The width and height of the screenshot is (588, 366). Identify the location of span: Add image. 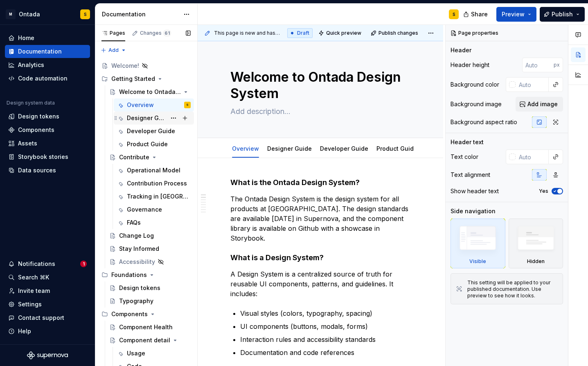
(542, 104).